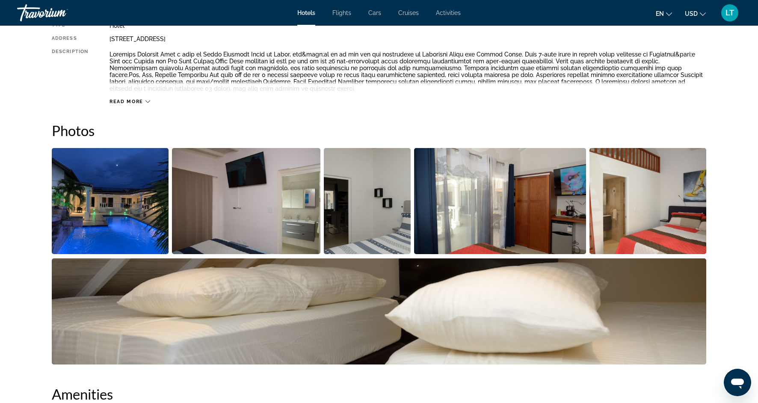  What do you see at coordinates (730, 13) in the screenshot?
I see `button: User Menu` at bounding box center [730, 13].